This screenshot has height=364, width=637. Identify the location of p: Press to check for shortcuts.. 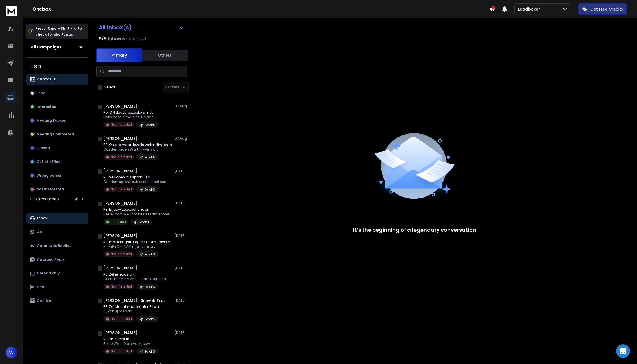
(59, 31).